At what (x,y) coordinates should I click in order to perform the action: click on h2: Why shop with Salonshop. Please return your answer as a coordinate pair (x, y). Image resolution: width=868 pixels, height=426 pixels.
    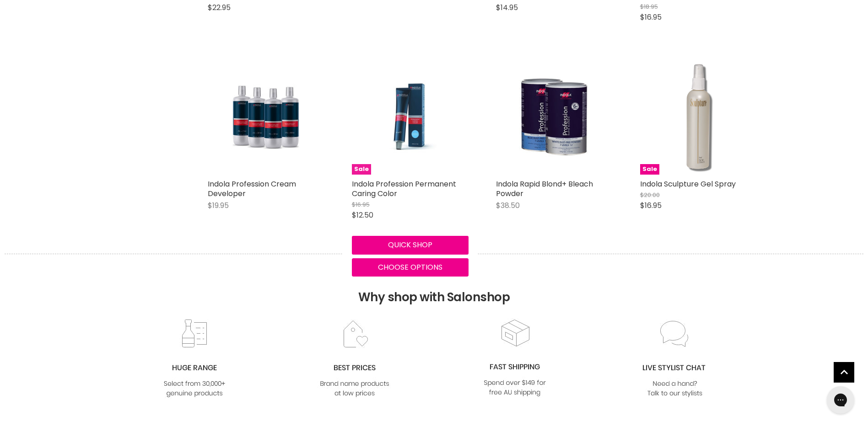
    Looking at the image, I should click on (434, 286).